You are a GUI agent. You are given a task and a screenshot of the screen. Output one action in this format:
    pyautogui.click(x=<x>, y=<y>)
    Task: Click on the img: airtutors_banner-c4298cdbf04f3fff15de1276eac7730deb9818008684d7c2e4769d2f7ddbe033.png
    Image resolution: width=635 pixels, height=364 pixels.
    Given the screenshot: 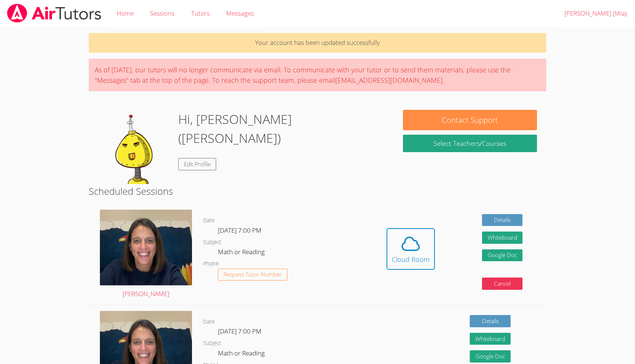 What is the action you would take?
    pyautogui.click(x=54, y=13)
    